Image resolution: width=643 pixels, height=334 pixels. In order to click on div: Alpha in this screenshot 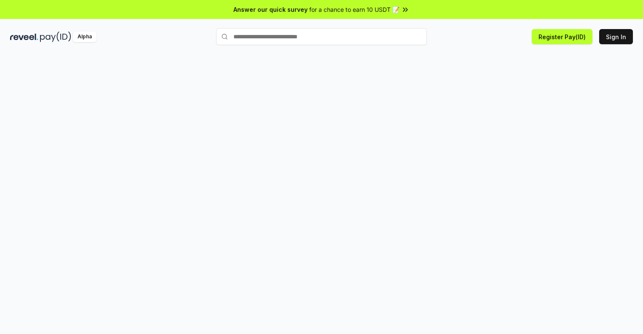, I will do `click(85, 37)`.